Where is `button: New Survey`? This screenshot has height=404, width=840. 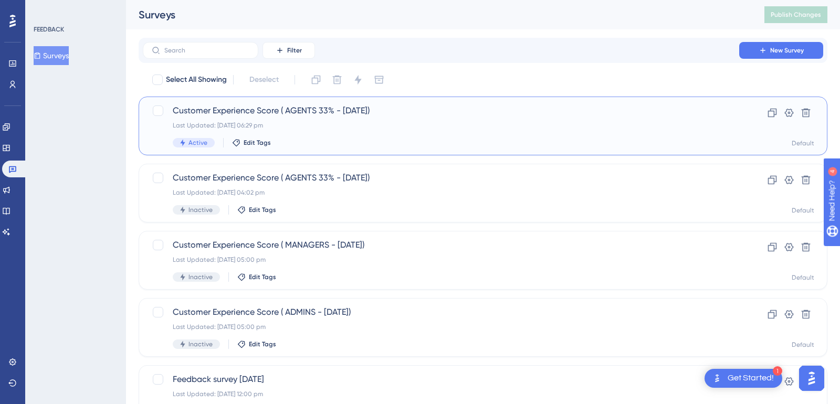 button: New Survey is located at coordinates (781, 50).